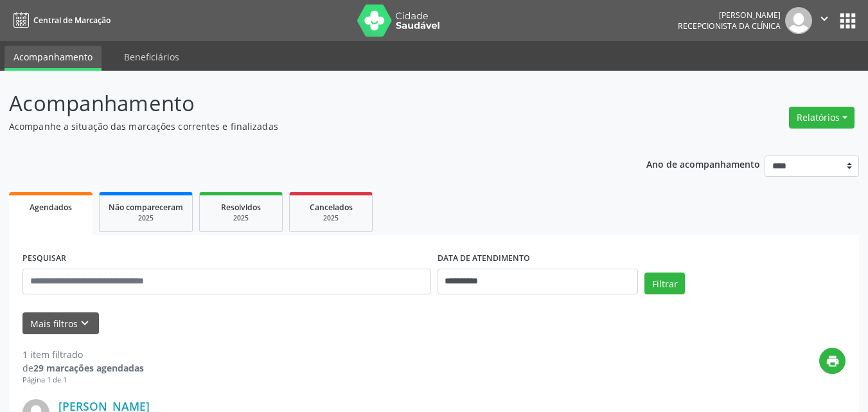 The image size is (868, 412). What do you see at coordinates (146, 206) in the screenshot?
I see `span: Não compareceram` at bounding box center [146, 206].